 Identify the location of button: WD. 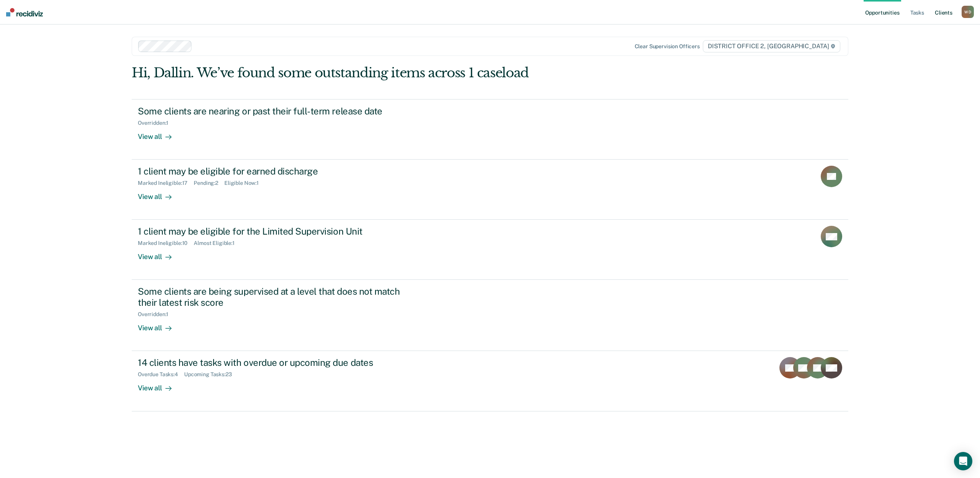
(968, 12).